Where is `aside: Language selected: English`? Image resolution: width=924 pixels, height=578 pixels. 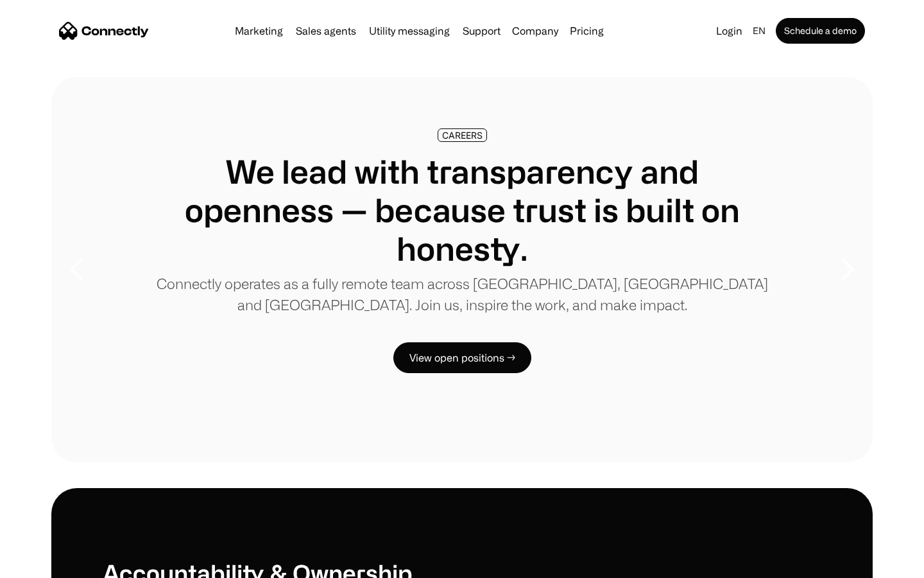 aside: Language selected: English is located at coordinates (45, 564).